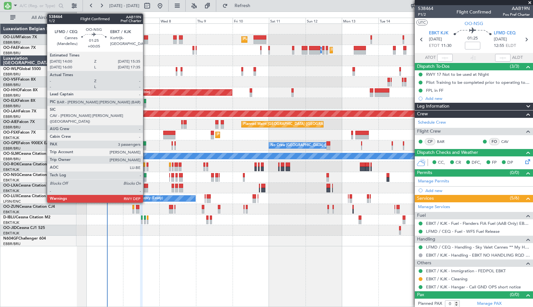 The height and width of the screenshot is (307, 533). What do you see at coordinates (421, 295) in the screenshot?
I see `span: Pax` at bounding box center [421, 295].